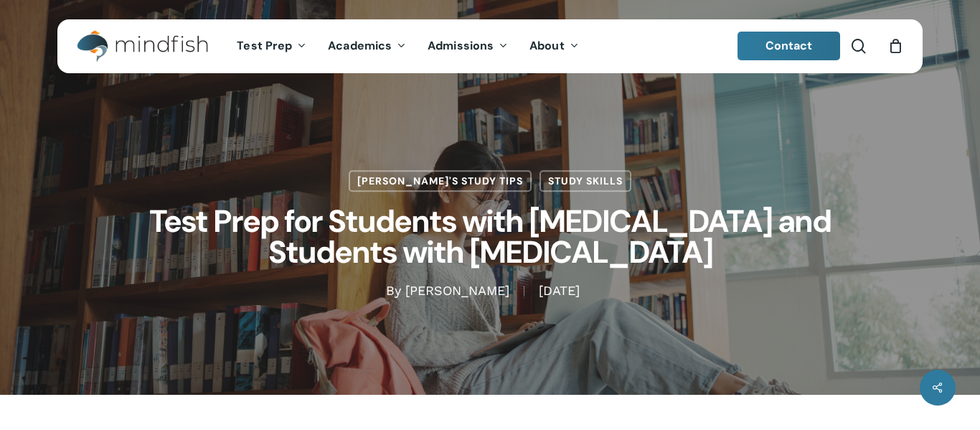  What do you see at coordinates (468, 46) in the screenshot?
I see `a: Admissions` at bounding box center [468, 46].